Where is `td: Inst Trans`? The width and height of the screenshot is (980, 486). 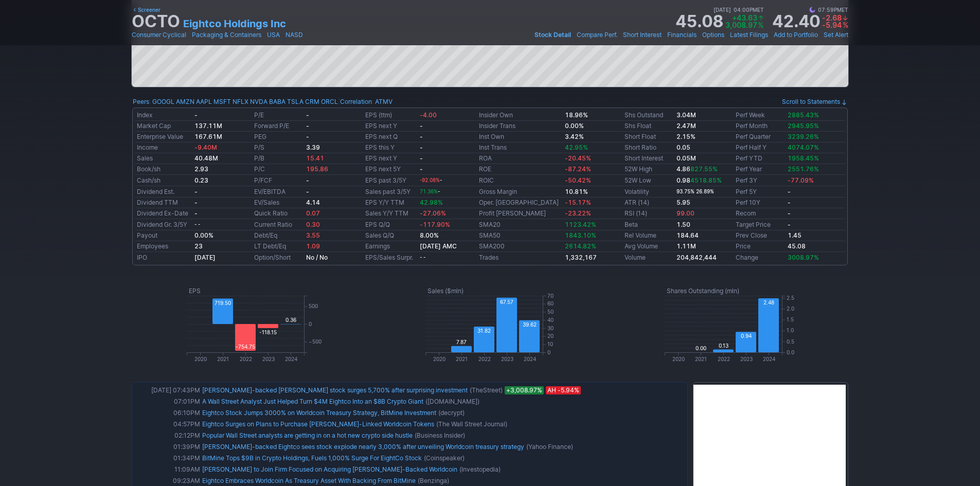
td: Inst Trans is located at coordinates (520, 147).